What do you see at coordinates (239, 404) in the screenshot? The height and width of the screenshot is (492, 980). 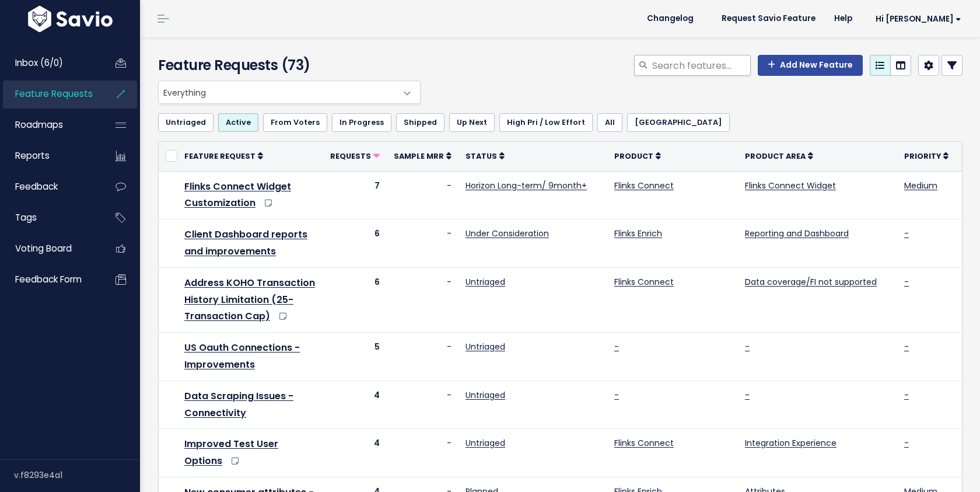 I see `a: Data Scraping Issues - Connectivity` at bounding box center [239, 404].